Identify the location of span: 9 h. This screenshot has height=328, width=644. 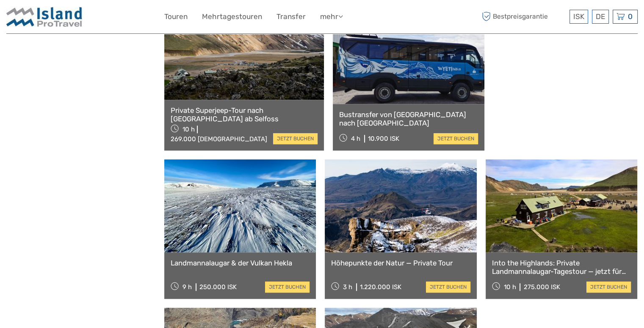
(187, 288).